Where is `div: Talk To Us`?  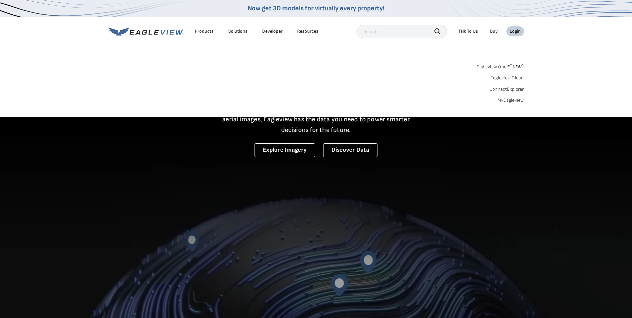 div: Talk To Us is located at coordinates (468, 31).